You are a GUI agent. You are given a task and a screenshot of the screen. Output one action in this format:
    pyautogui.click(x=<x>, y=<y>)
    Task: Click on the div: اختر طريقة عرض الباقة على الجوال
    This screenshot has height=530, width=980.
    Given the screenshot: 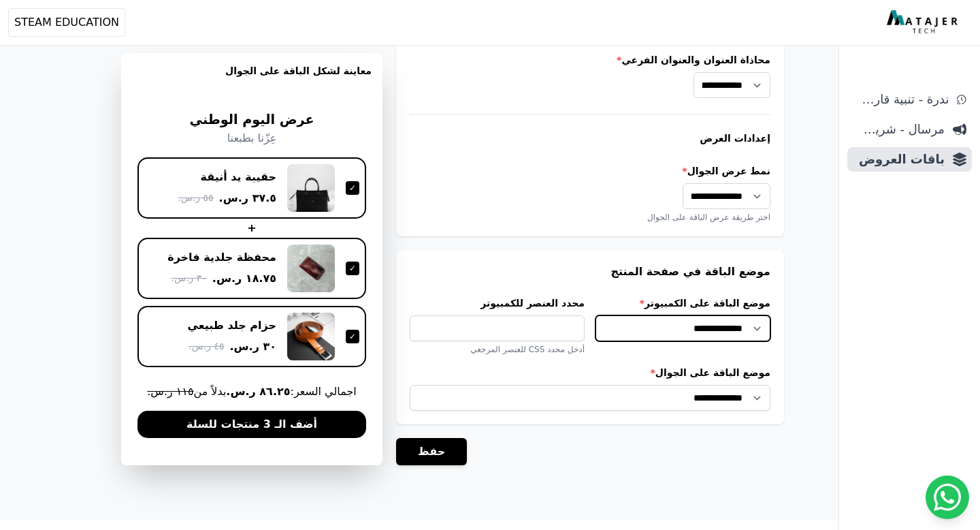 What is the action you would take?
    pyautogui.click(x=590, y=217)
    